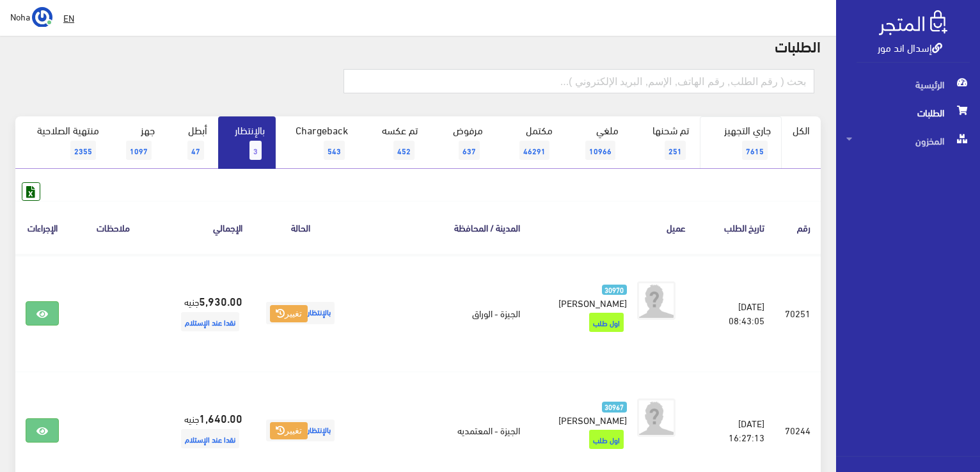  Describe the element at coordinates (755, 150) in the screenshot. I see `span: 7615` at that location.